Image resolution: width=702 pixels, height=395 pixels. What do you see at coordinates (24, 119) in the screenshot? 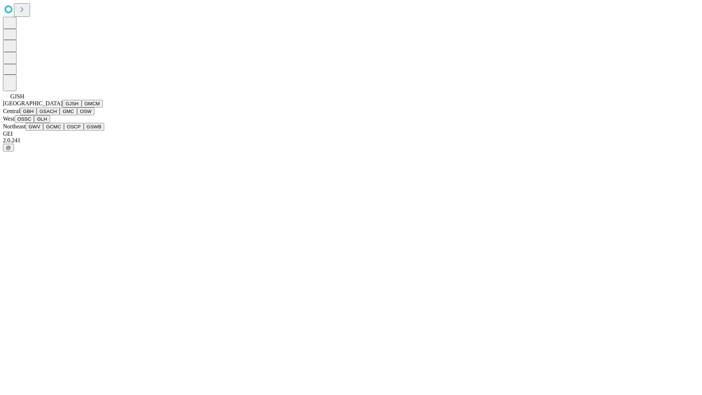
I see `button: OSSC` at bounding box center [24, 119].